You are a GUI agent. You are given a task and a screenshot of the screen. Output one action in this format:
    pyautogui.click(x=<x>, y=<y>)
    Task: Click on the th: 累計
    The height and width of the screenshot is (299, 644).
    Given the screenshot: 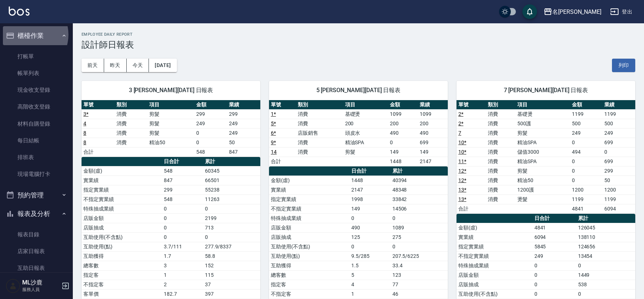 What is the action you would take?
    pyautogui.click(x=419, y=171)
    